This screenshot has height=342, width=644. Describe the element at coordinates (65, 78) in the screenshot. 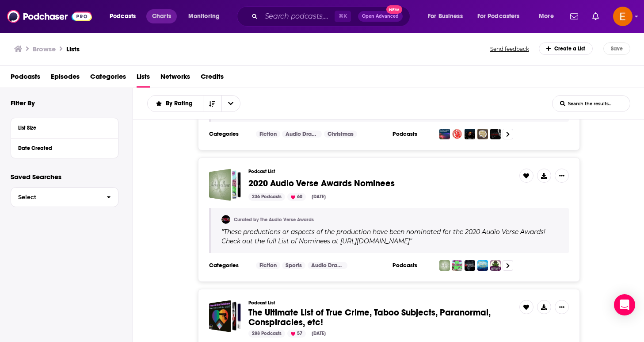

I see `a: Episodes` at that location.